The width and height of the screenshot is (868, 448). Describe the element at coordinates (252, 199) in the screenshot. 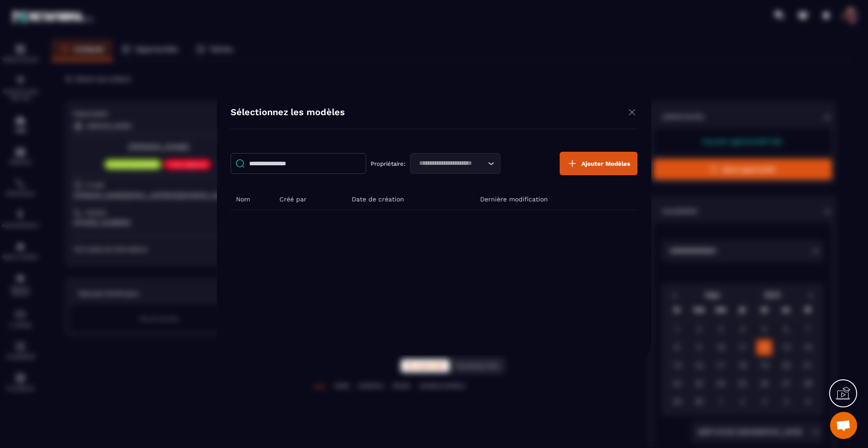

I see `th: Nom` at that location.